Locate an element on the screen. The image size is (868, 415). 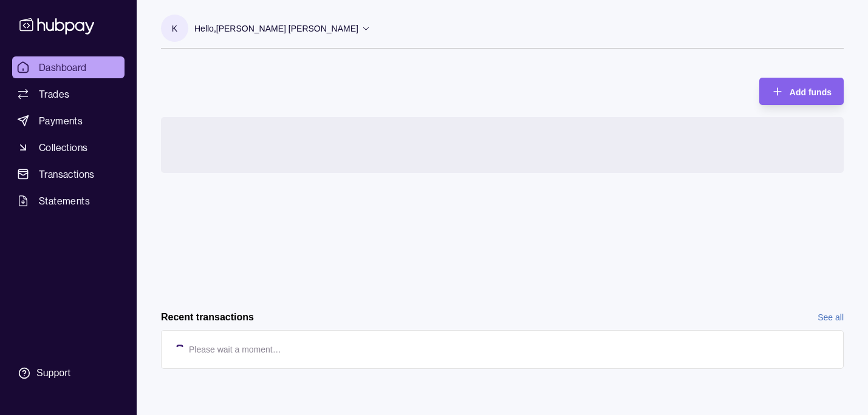
a: Dashboard is located at coordinates (68, 67).